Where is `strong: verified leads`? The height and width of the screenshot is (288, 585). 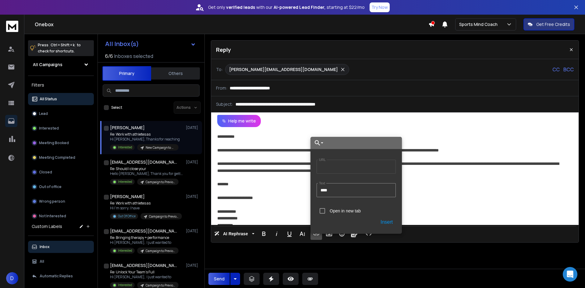 strong: verified leads is located at coordinates (241, 7).